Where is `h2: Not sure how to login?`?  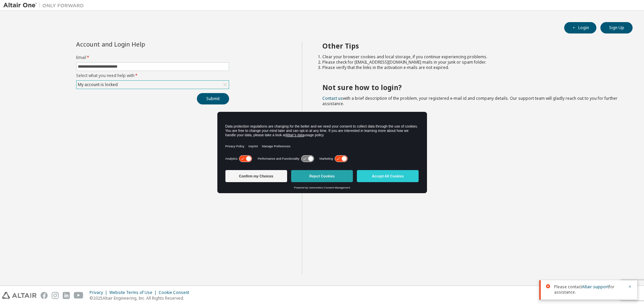
h2: Not sure how to login? is located at coordinates (472, 88).